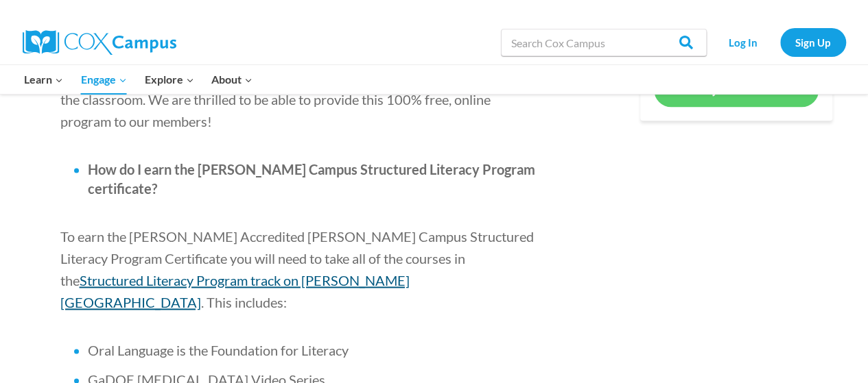 The width and height of the screenshot is (868, 383). Describe the element at coordinates (100, 43) in the screenshot. I see `img: Cox Campus` at that location.